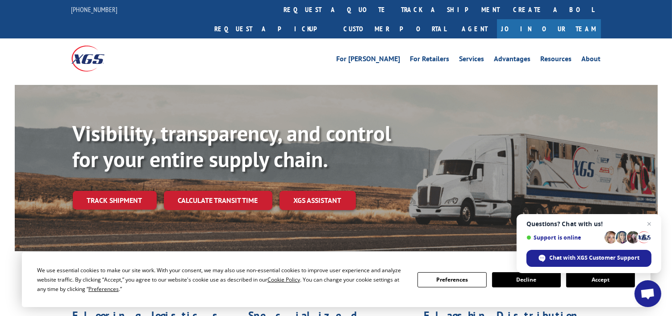 This screenshot has height=316, width=672. I want to click on button: Decline, so click(527, 280).